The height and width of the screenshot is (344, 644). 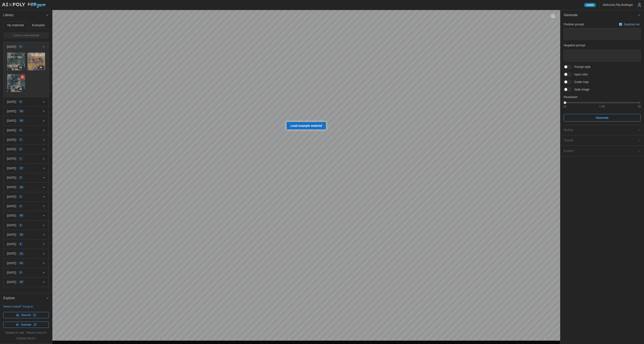 What do you see at coordinates (306, 126) in the screenshot?
I see `span: Load example material` at bounding box center [306, 126].